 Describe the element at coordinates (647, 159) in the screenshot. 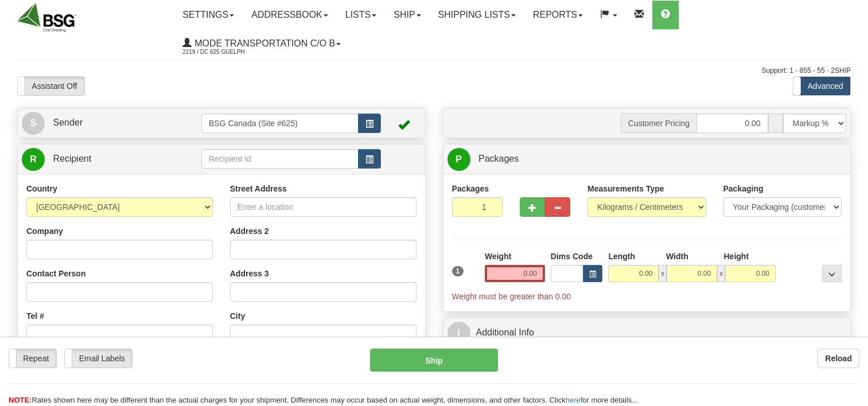

I see `a: P Packages` at that location.